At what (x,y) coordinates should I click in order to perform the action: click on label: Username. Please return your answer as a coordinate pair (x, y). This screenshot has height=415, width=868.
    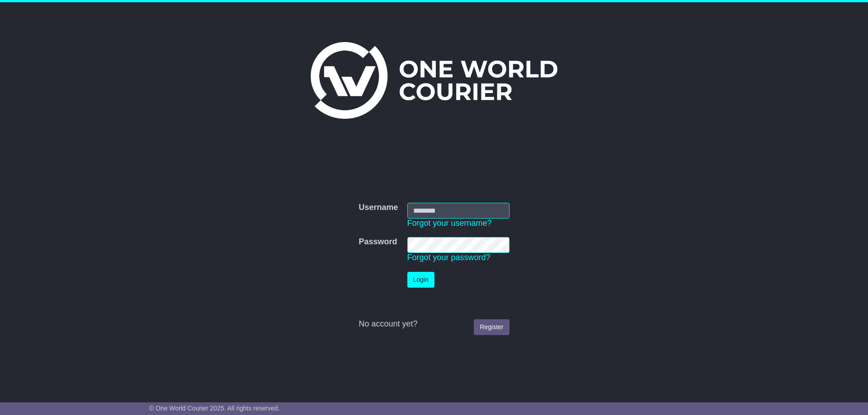
    Looking at the image, I should click on (378, 208).